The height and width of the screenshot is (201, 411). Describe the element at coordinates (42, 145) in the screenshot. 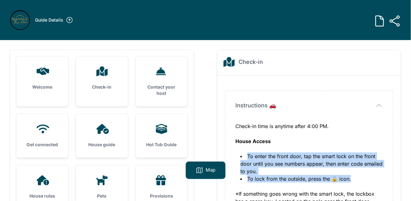

I see `h3: Get connected` at that location.